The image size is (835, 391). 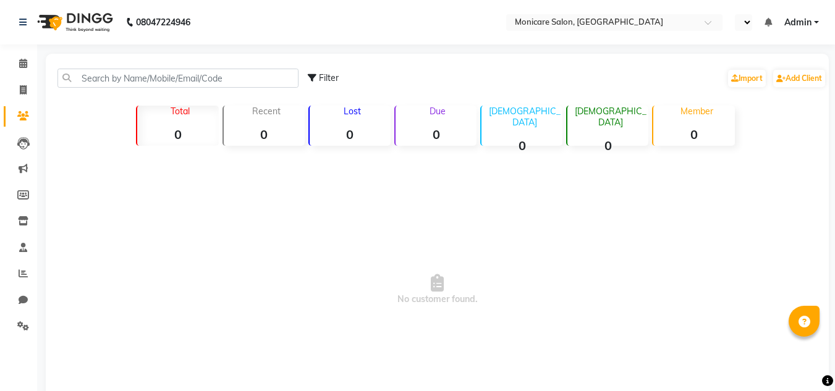 What do you see at coordinates (163, 22) in the screenshot?
I see `b: 08047224946` at bounding box center [163, 22].